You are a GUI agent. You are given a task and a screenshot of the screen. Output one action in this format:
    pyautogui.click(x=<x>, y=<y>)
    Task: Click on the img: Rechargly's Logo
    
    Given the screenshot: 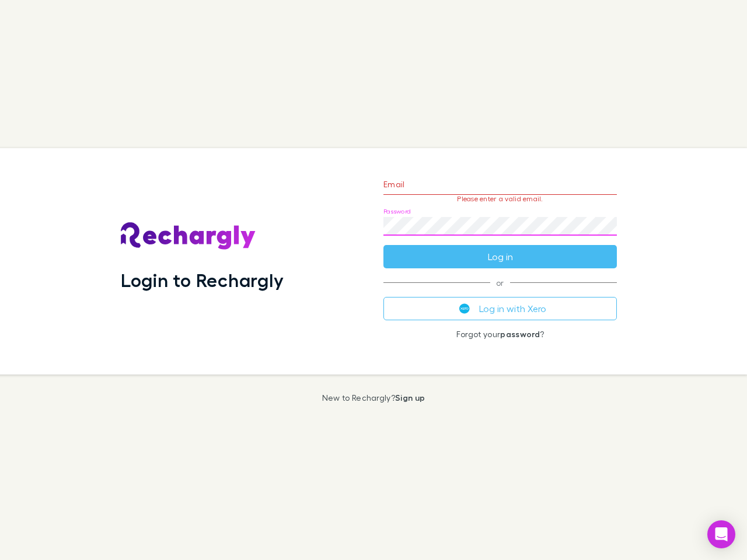 What is the action you would take?
    pyautogui.click(x=189, y=236)
    